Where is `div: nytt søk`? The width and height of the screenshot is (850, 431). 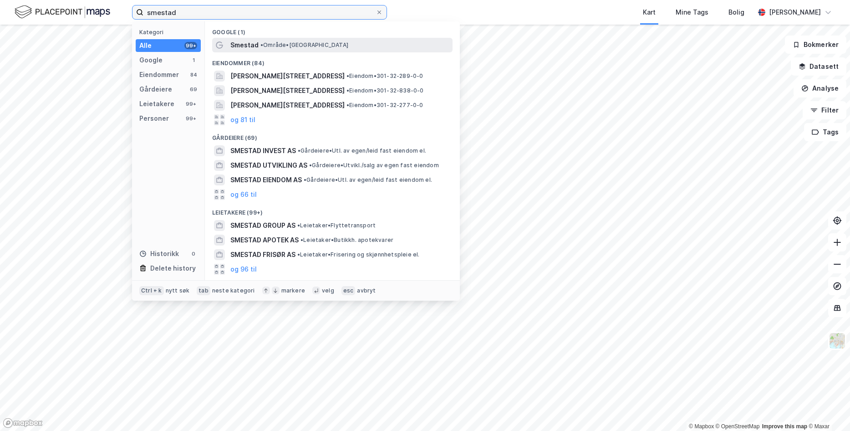
div: nytt søk is located at coordinates (178, 291).